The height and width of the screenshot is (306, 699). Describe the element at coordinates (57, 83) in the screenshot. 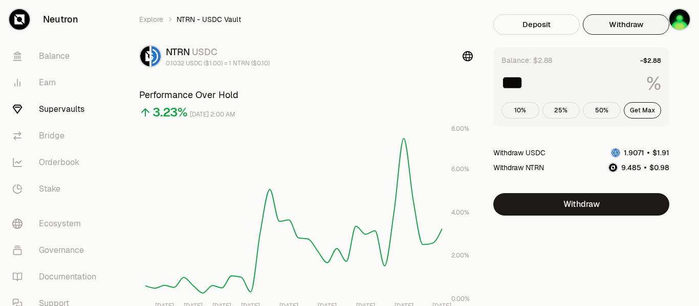

I see `a: Earn` at that location.